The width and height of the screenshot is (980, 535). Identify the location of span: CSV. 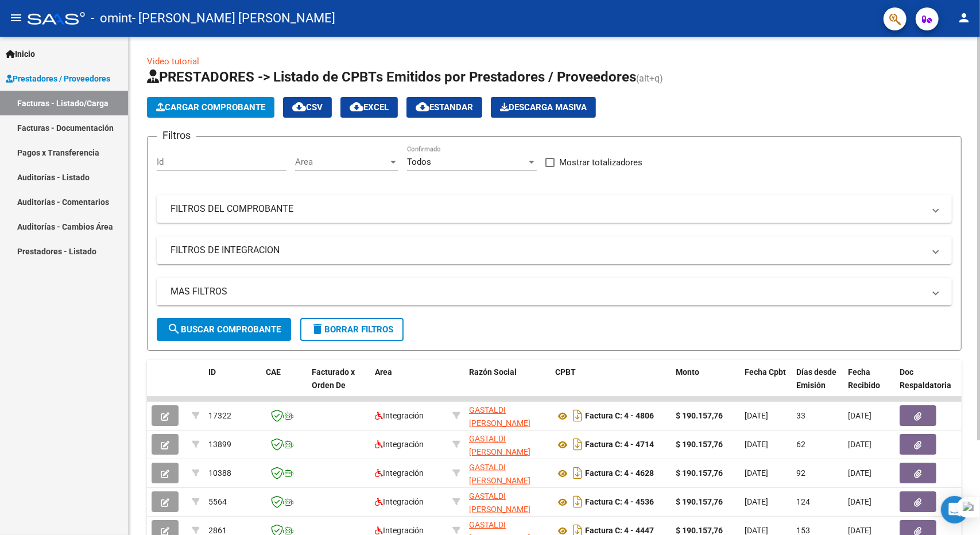
(308, 107).